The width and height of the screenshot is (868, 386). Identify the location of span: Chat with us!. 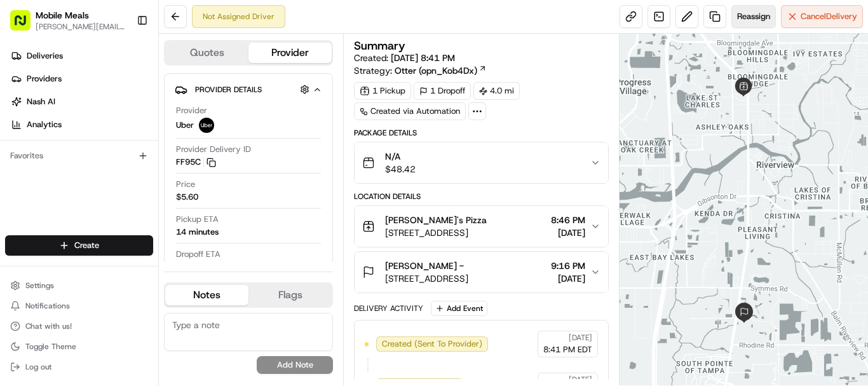
(48, 327).